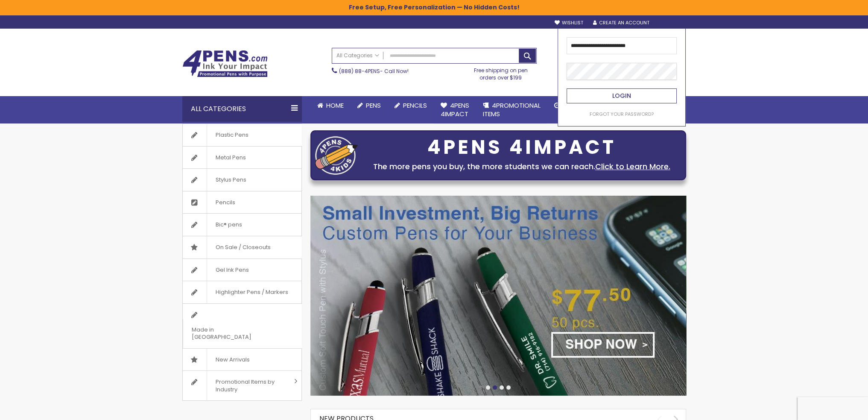 The height and width of the screenshot is (420, 868). Describe the element at coordinates (225, 64) in the screenshot. I see `img: 4Pens Custom Pens and Promotional Products` at that location.